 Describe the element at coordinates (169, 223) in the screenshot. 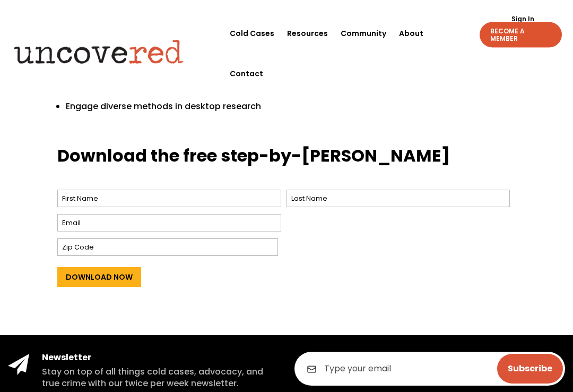

I see `input: Email` at that location.